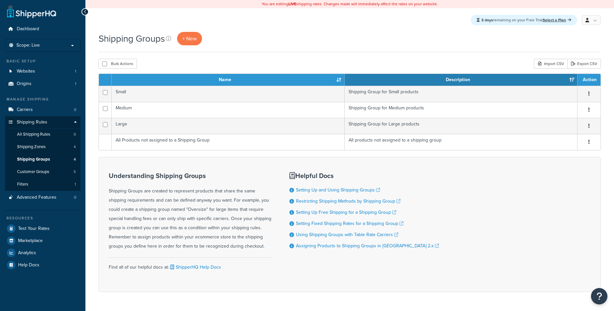 This screenshot has height=311, width=614. What do you see at coordinates (191, 265) in the screenshot?
I see `div: Find all of our helpful docs at:` at bounding box center [191, 265].